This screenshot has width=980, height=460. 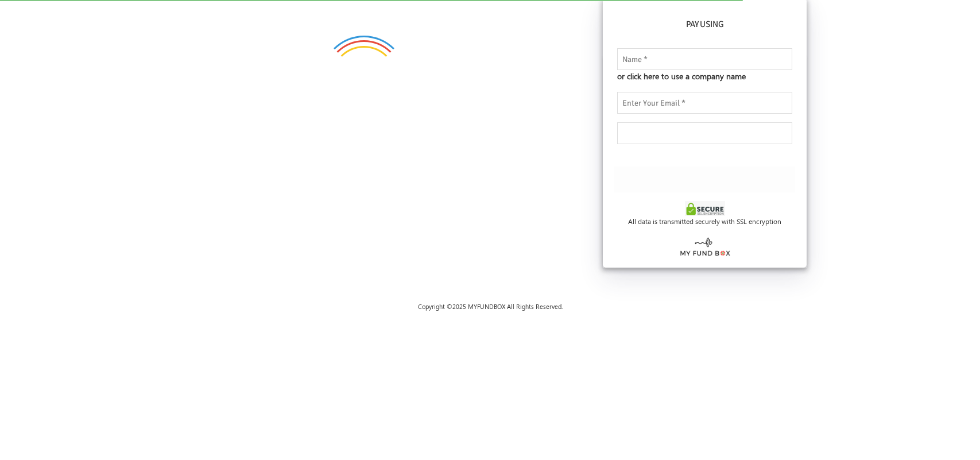 I want to click on span: or click here to use a company name, so click(x=682, y=77).